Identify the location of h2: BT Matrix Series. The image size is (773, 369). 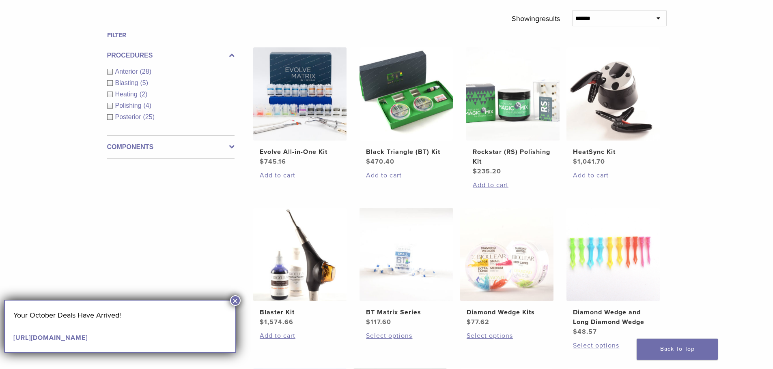
(406, 313).